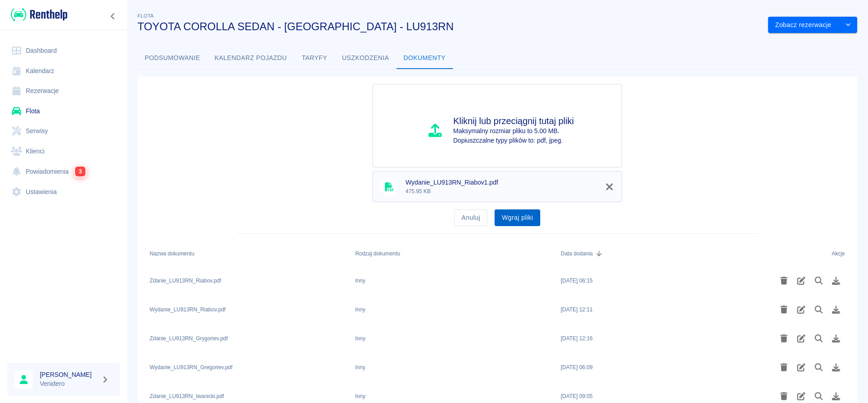 This screenshot has height=403, width=868. Describe the element at coordinates (39, 15) in the screenshot. I see `img: Renthelp logo` at that location.